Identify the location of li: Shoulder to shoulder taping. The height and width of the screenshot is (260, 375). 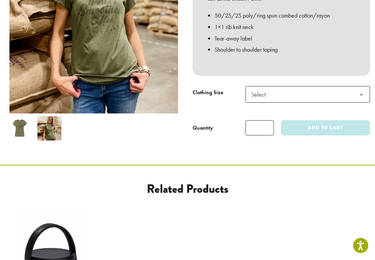
(285, 50).